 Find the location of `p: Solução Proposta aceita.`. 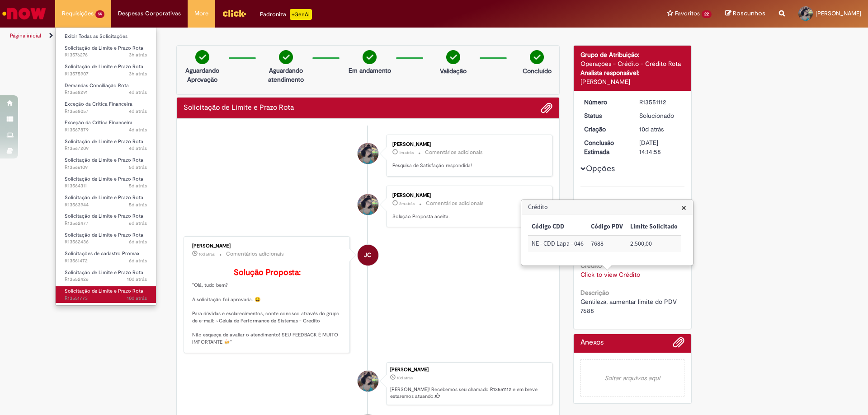

p: Solução Proposta aceita. is located at coordinates (467, 217).